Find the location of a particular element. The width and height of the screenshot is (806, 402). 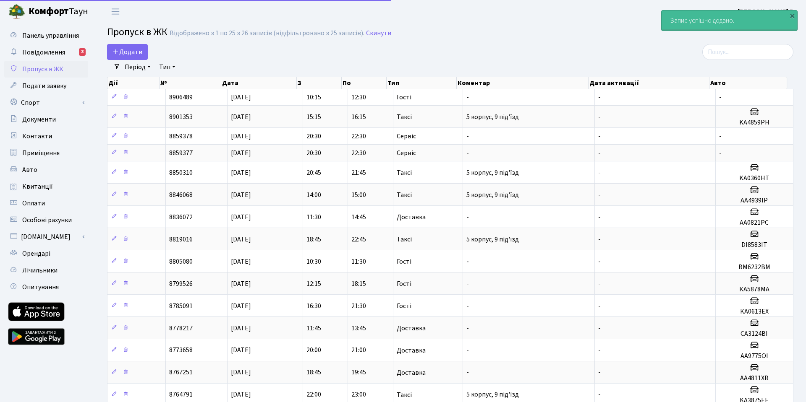

span: 8906489 is located at coordinates (181, 97).